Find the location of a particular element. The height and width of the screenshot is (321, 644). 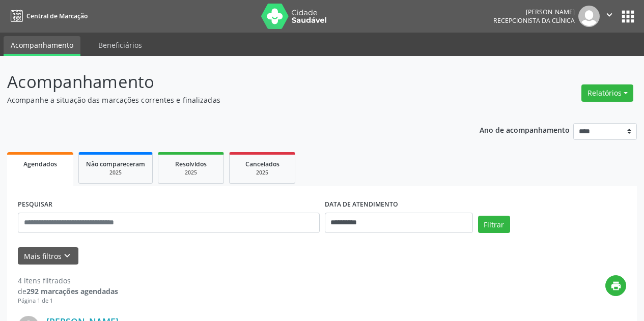

i: print is located at coordinates (616, 286).